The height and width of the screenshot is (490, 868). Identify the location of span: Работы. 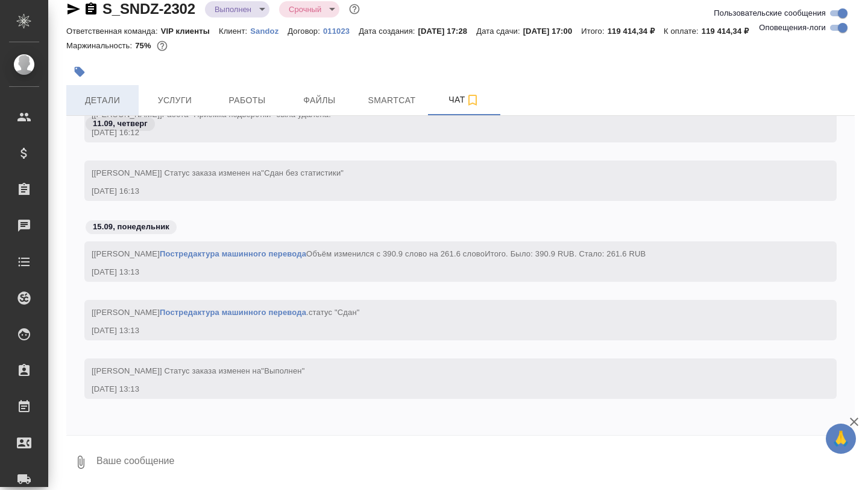
(247, 100).